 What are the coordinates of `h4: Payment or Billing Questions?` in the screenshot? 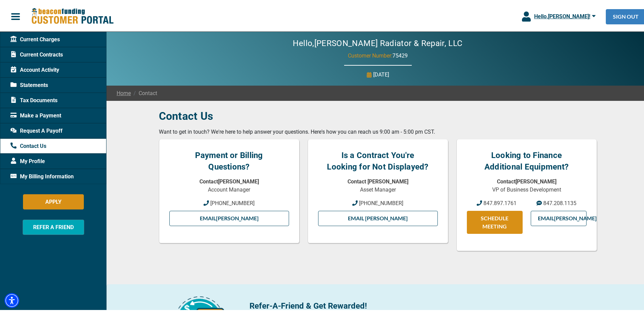 It's located at (229, 160).